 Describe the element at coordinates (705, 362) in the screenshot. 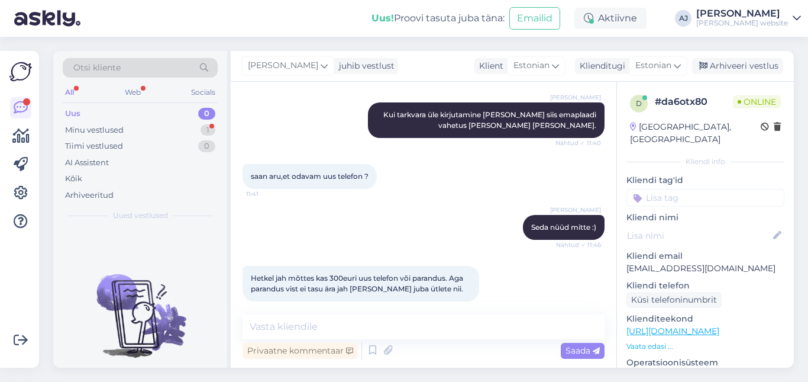

I see `p: Operatsioonisüsteem` at that location.